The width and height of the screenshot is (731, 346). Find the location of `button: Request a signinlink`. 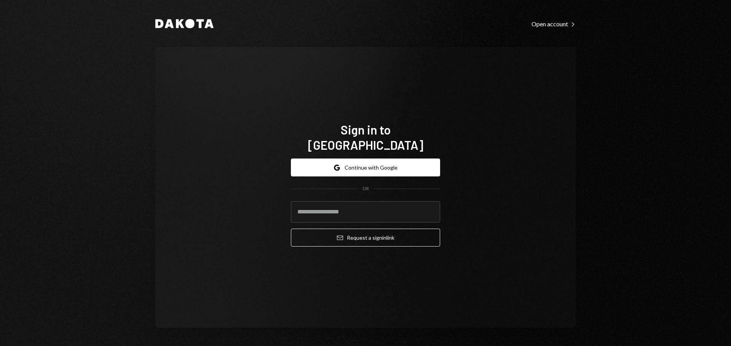

button: Request a signinlink is located at coordinates (365, 237).